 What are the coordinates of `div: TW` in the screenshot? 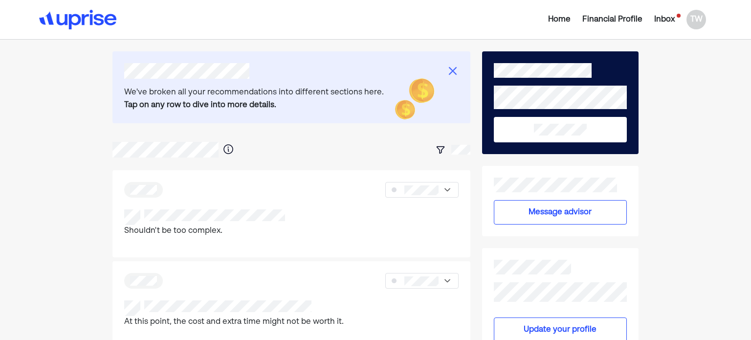 It's located at (696, 20).